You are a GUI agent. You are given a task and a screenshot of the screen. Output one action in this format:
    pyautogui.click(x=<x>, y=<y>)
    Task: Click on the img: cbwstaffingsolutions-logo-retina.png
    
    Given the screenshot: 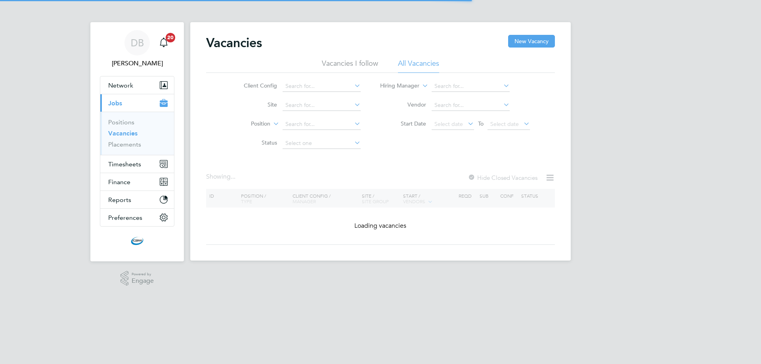 What is the action you would take?
    pyautogui.click(x=137, y=241)
    